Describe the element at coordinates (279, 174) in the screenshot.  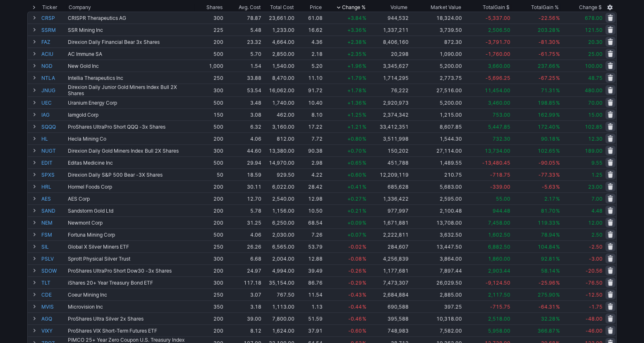
I see `td: 929.50` at that location.